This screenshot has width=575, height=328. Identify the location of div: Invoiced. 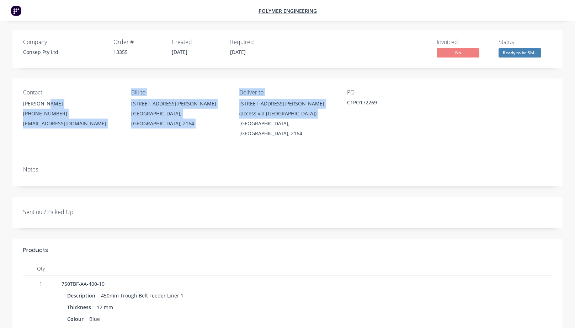
(463, 42).